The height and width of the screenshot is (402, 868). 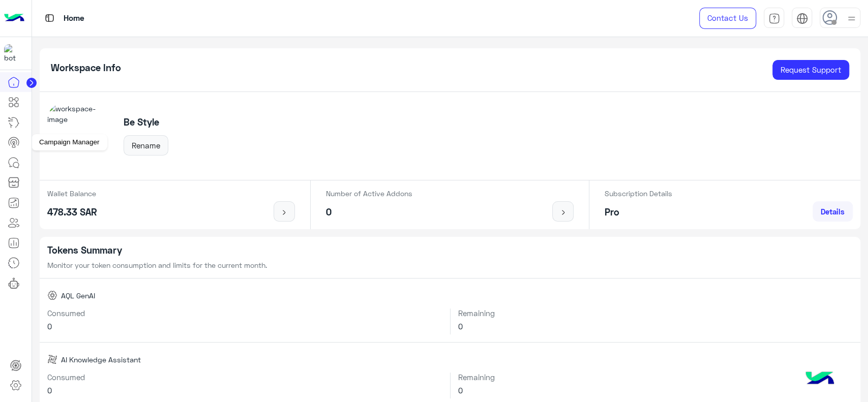 I want to click on p: Home, so click(x=74, y=18).